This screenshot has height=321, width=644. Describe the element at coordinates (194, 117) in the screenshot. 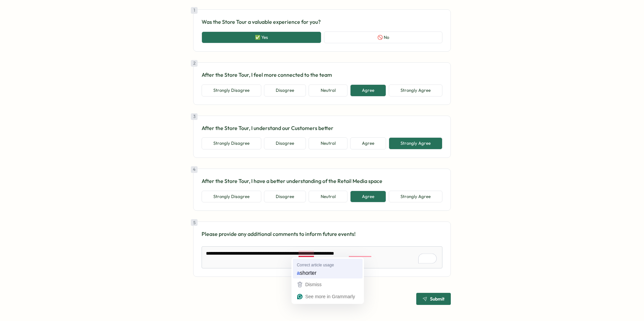

I see `div: 3` at that location.